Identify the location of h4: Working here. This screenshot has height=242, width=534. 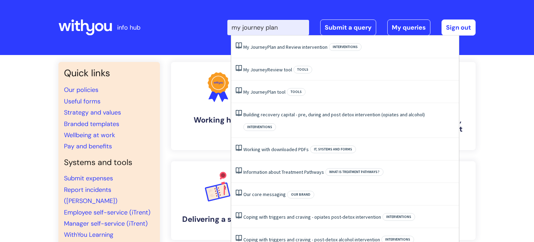
(218, 120).